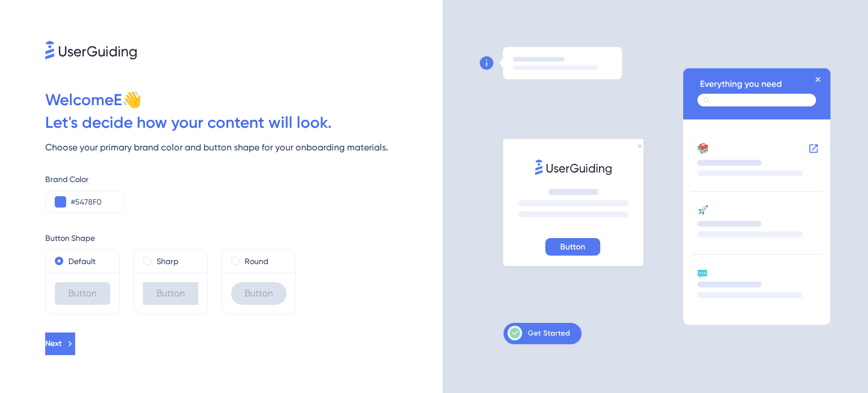  Describe the element at coordinates (257, 261) in the screenshot. I see `label: Round` at that location.